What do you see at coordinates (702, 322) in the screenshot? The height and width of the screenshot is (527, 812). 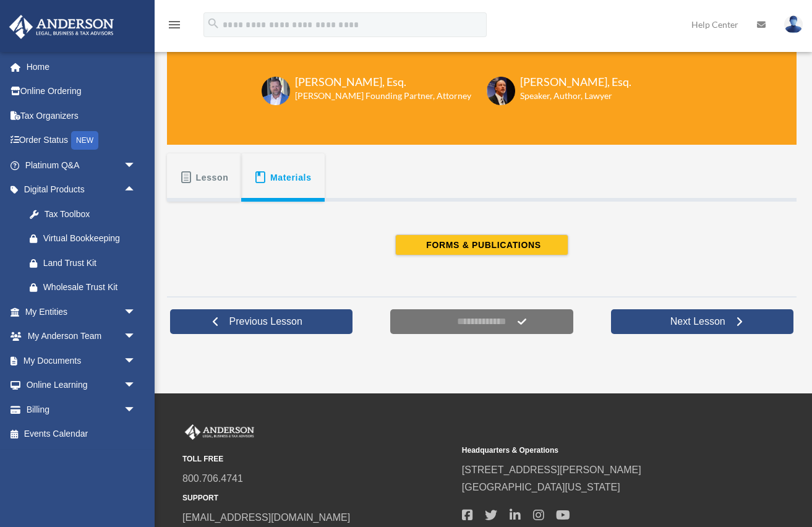 I see `a: Next Lesson` at bounding box center [702, 322].